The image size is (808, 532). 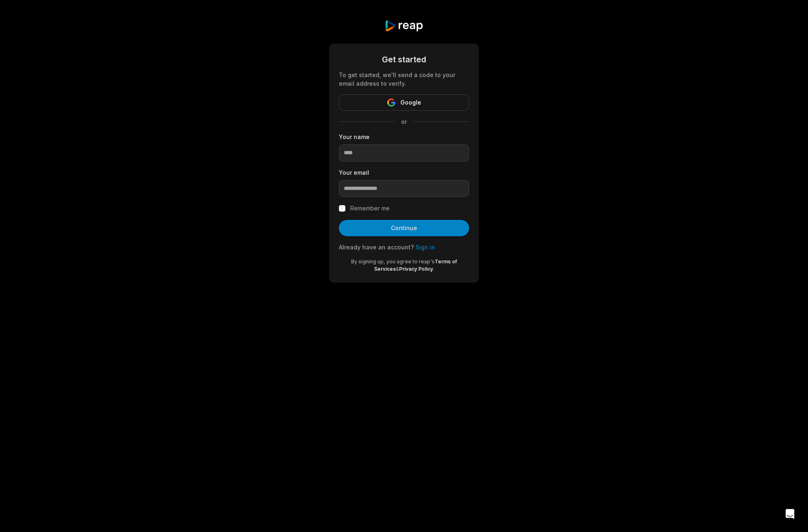 I want to click on label: Your name, so click(x=404, y=137).